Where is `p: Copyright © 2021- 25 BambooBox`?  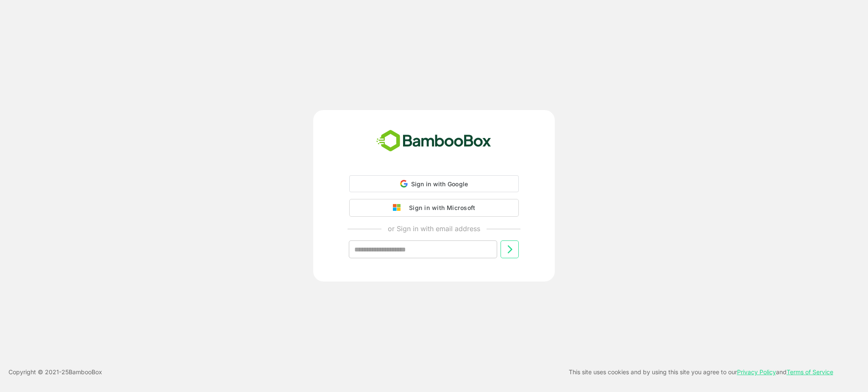
p: Copyright © 2021- 25 BambooBox is located at coordinates (55, 372).